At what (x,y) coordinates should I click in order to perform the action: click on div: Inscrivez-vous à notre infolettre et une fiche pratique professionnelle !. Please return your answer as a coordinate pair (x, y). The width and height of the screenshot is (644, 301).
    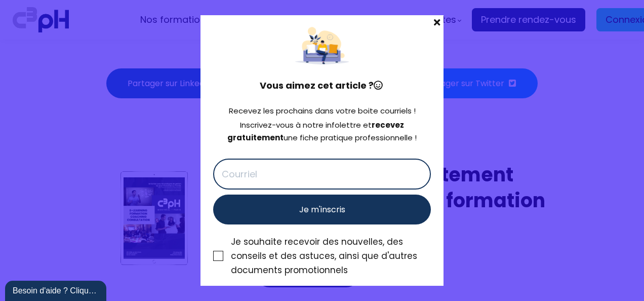
    Looking at the image, I should click on (322, 132).